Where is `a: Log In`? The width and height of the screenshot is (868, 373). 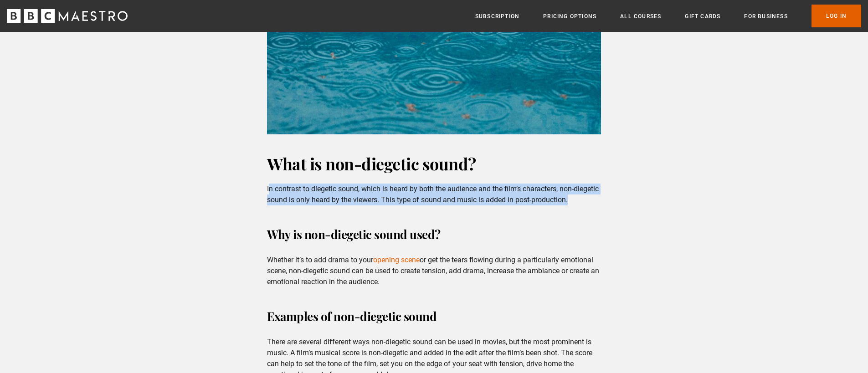
a: Log In is located at coordinates (836, 16).